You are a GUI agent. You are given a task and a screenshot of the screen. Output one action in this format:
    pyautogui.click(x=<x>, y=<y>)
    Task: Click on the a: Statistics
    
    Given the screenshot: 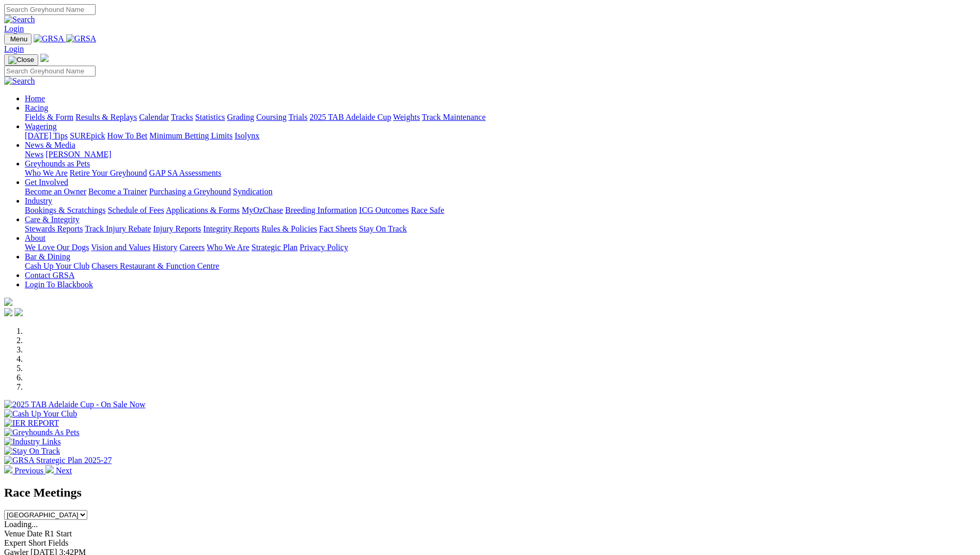 What is the action you would take?
    pyautogui.click(x=210, y=117)
    